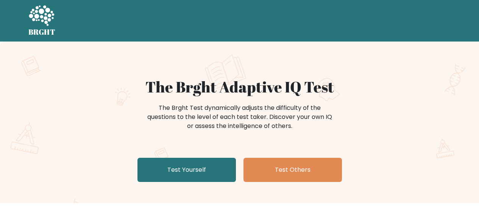 This screenshot has height=208, width=479. What do you see at coordinates (42, 32) in the screenshot?
I see `h5: BRGHT` at bounding box center [42, 32].